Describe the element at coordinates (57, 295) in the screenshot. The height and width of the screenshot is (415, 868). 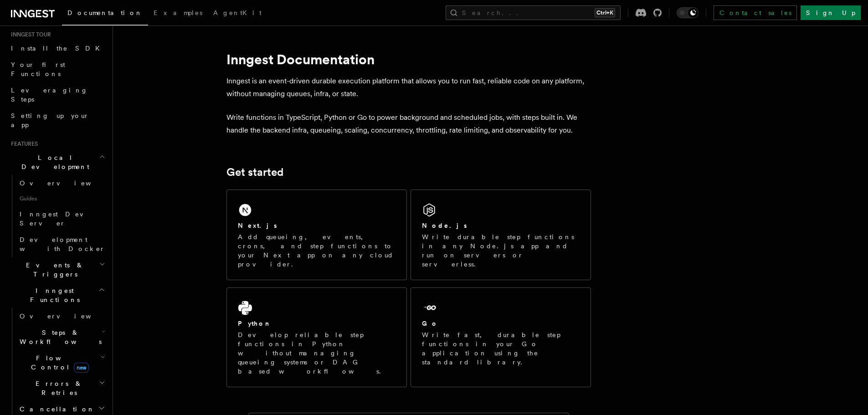
I see `button: Inngest Functions` at that location.